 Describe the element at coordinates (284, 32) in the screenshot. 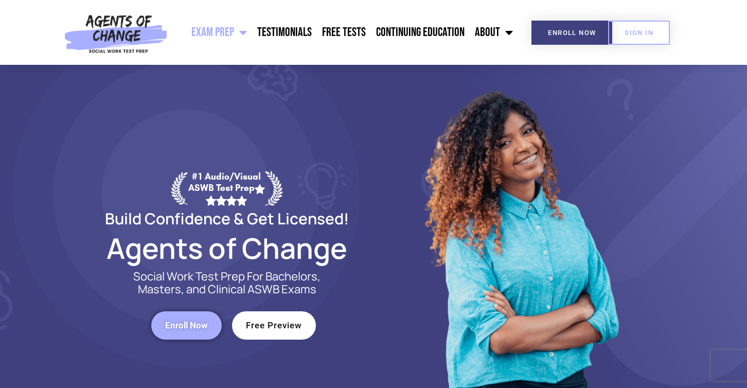

I see `a: Testimonials` at that location.